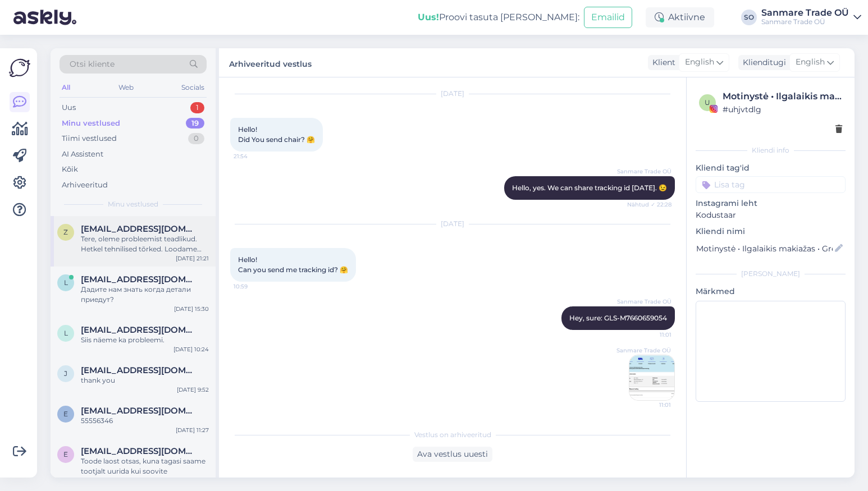 The image size is (868, 491). What do you see at coordinates (68, 108) in the screenshot?
I see `div: Uus` at bounding box center [68, 108].